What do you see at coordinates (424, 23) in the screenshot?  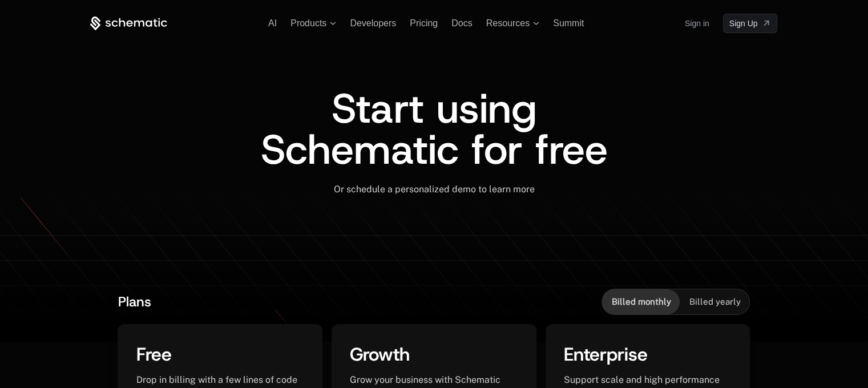 I see `a: Pricing` at bounding box center [424, 23].